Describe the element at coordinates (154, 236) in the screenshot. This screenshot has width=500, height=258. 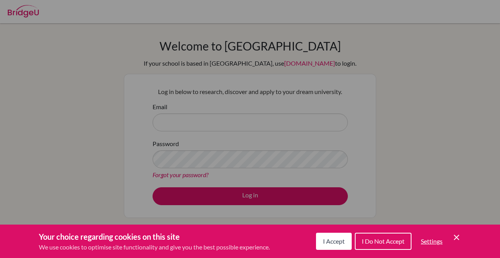
I see `h3: Your choice regarding cookies on this site` at that location.